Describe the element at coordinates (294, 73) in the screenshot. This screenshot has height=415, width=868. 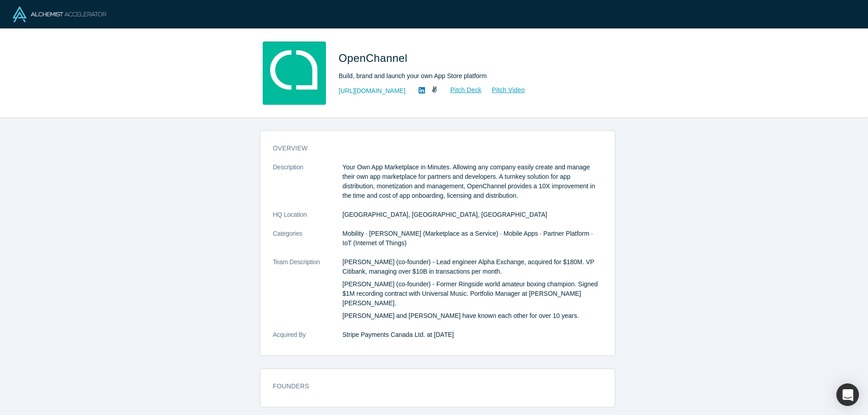
I see `img: OpenChannel's Logo` at that location.